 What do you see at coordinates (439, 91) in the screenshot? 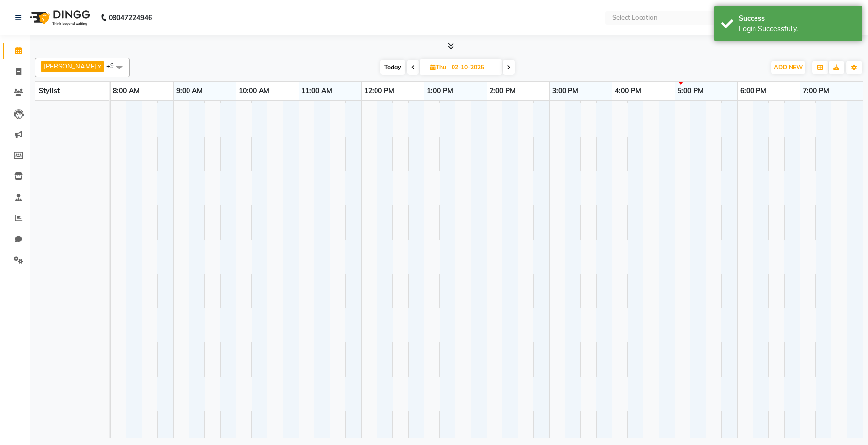
I see `a: 1:00 PM` at bounding box center [439, 91].